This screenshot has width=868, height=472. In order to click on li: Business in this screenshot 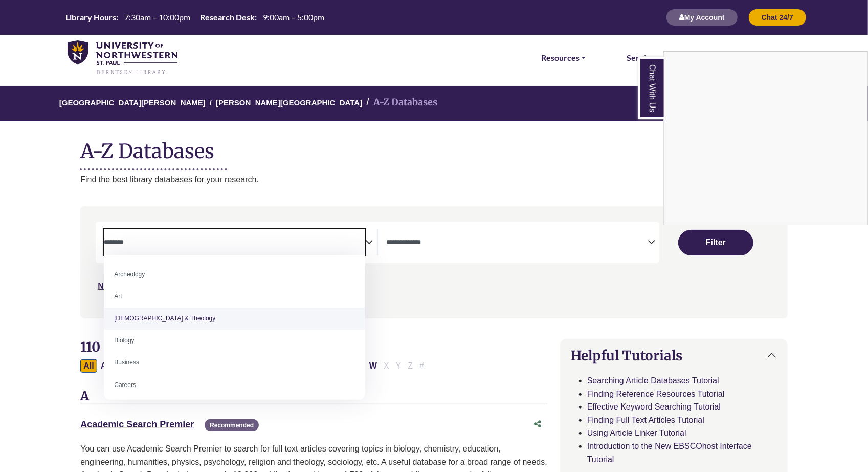, I will do `click(234, 363)`.